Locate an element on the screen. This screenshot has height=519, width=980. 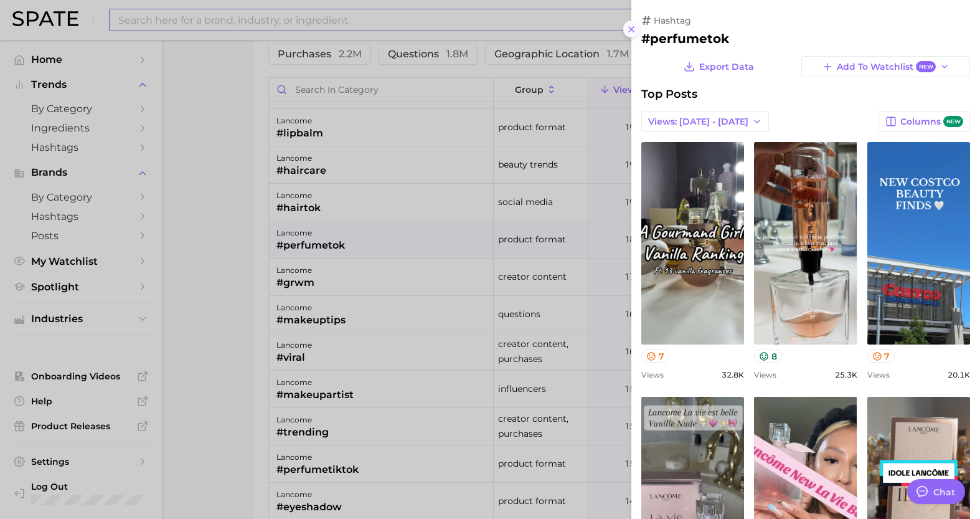
button: Add to WatchlistNew is located at coordinates (885, 67).